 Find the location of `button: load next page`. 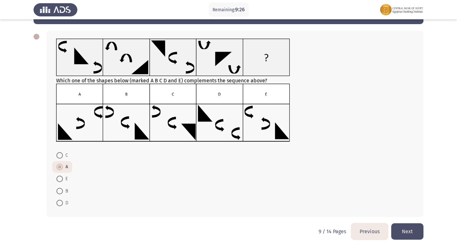

button: load next page is located at coordinates (407, 232).